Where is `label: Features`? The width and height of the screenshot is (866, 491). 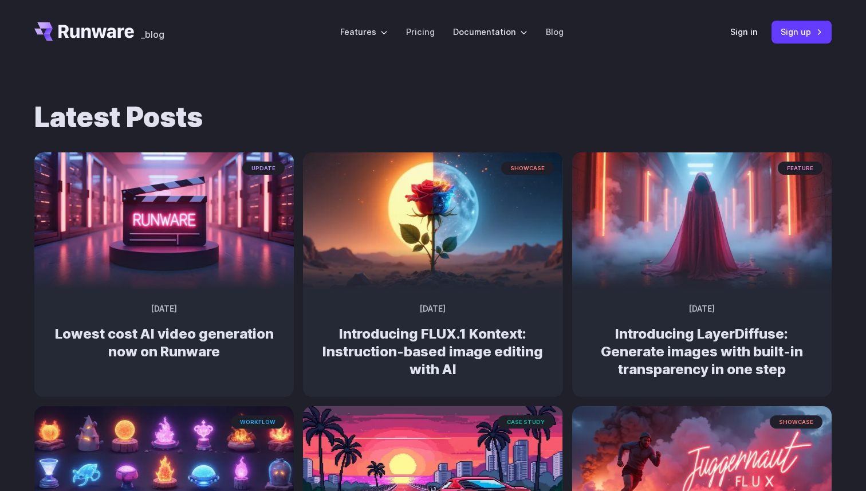 label: Features is located at coordinates (364, 31).